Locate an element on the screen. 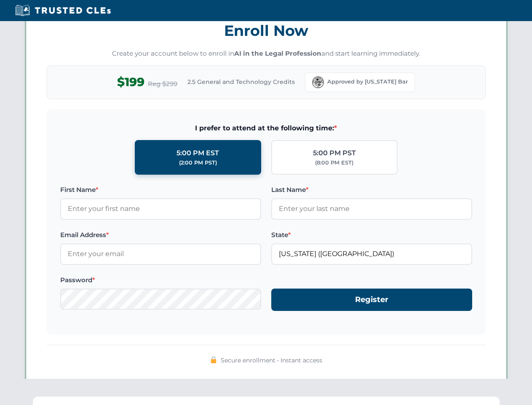 The height and width of the screenshot is (405, 532). input: Enter your email is located at coordinates (160, 254).